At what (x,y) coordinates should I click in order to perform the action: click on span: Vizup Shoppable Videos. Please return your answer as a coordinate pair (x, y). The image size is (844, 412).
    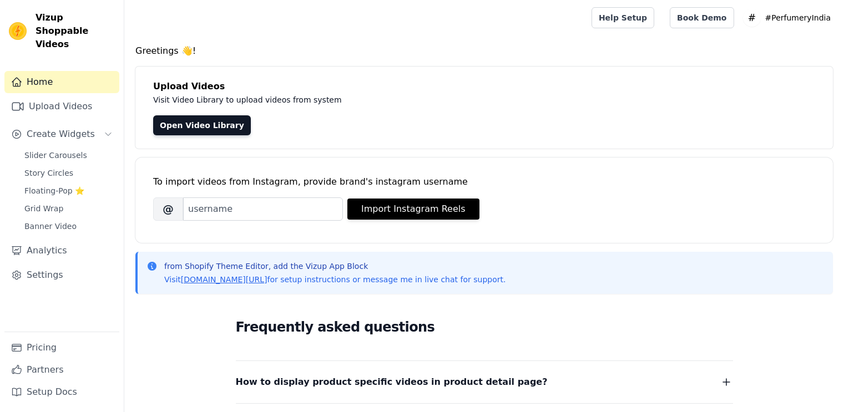
    Looking at the image, I should click on (75, 31).